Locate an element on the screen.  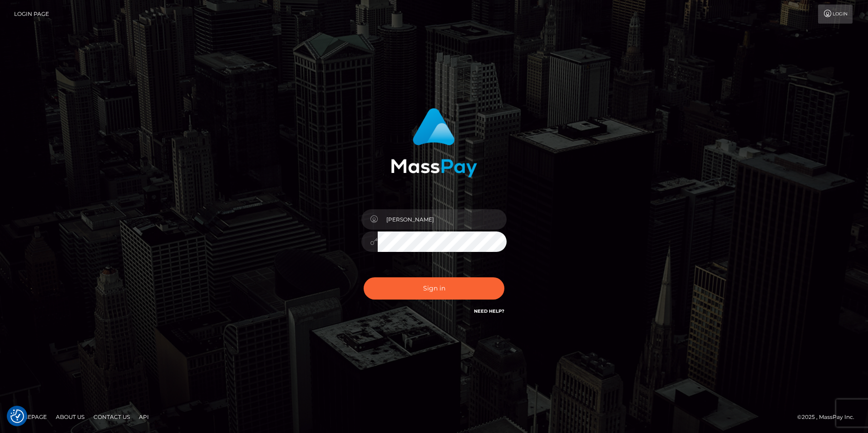
div: © 2025 , MassPay Inc. is located at coordinates (829, 417).